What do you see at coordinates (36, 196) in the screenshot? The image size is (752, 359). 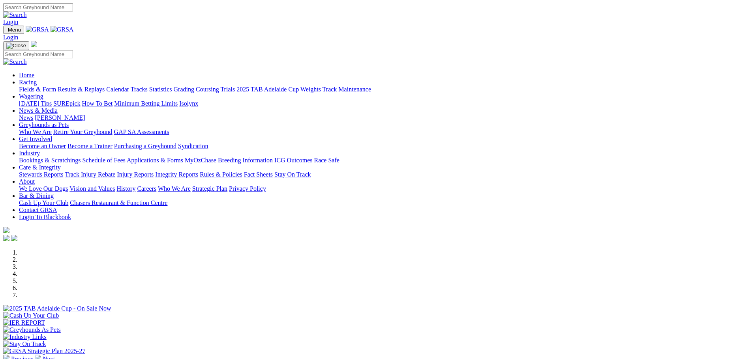 I see `a: Bar & Dining` at bounding box center [36, 196].